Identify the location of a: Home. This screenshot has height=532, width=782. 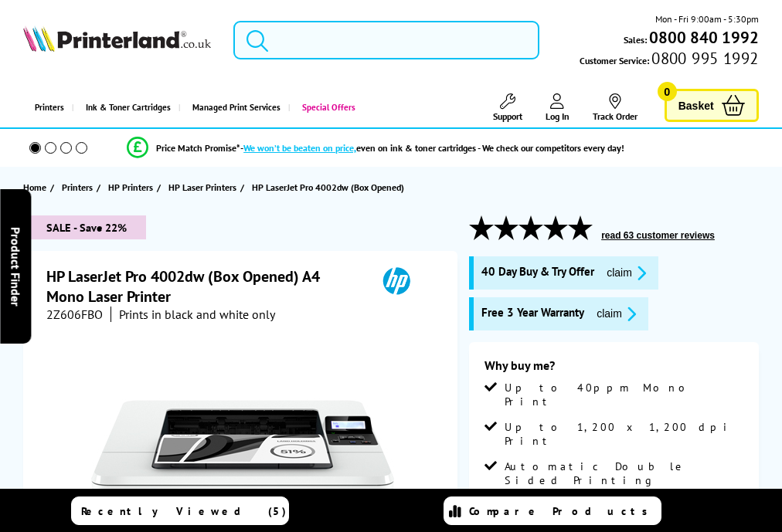
(36, 187).